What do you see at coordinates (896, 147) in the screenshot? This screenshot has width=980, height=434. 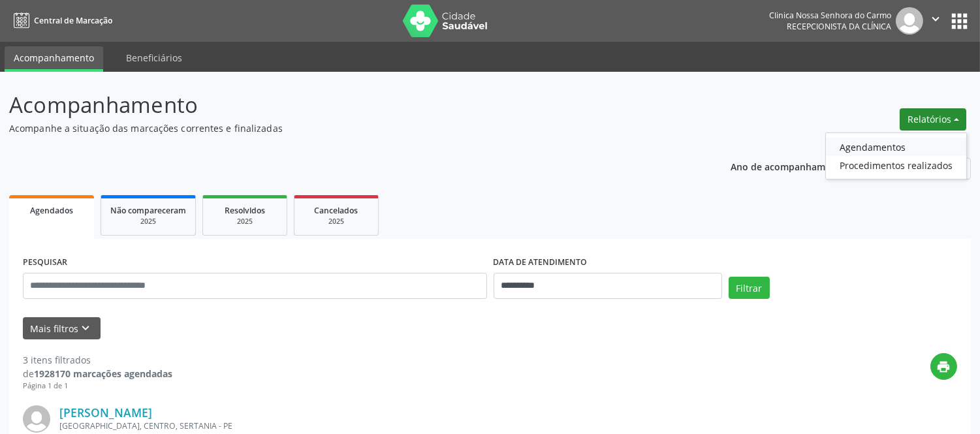 I see `a: Agendamentos` at bounding box center [896, 147].